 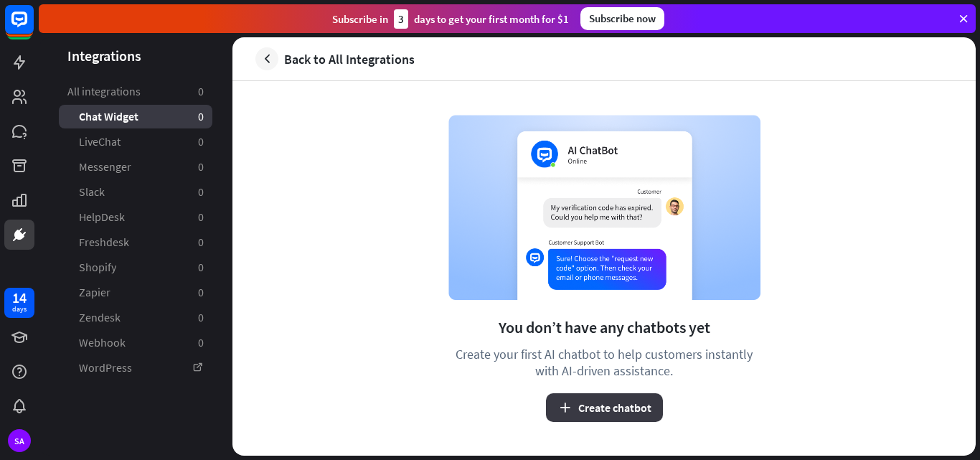 What do you see at coordinates (135, 91) in the screenshot?
I see `a: All integrations 0` at bounding box center [135, 91].